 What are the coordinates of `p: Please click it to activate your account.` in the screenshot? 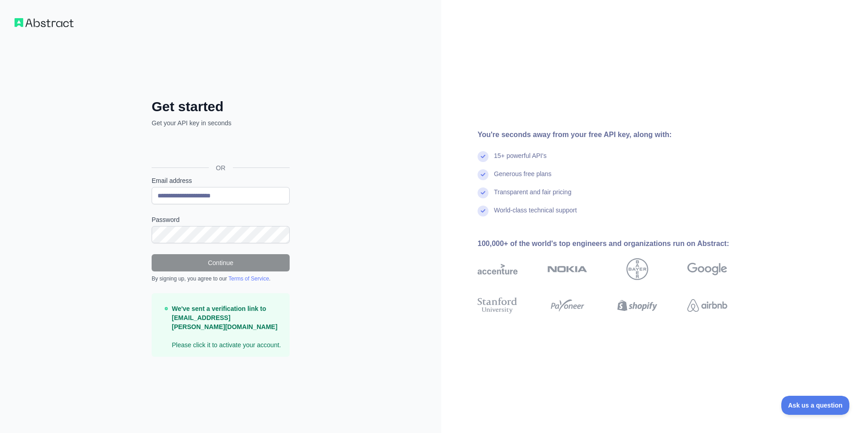 It's located at (227, 327).